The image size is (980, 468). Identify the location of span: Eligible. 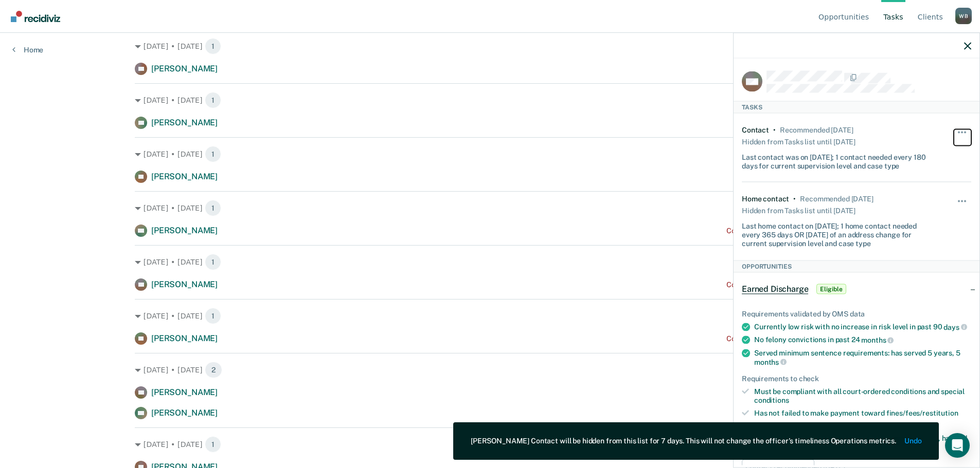
(831, 289).